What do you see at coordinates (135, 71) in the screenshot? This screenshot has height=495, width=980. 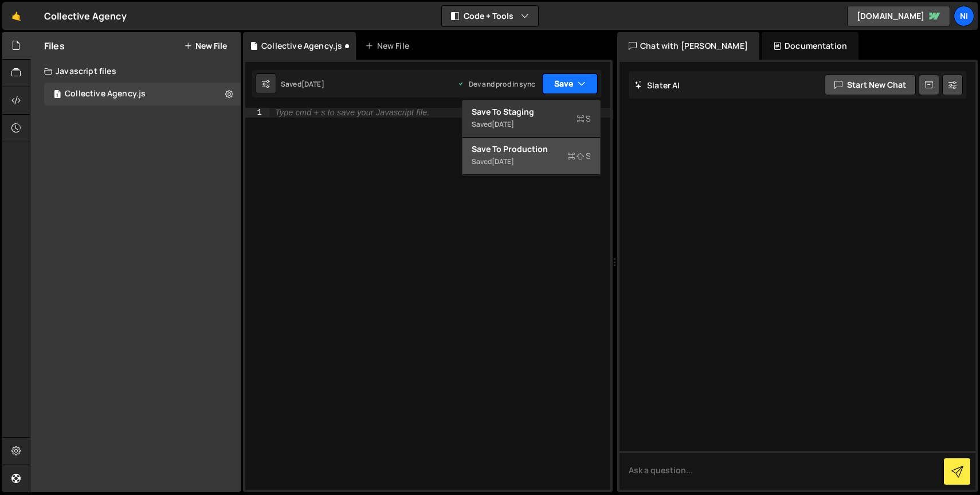 I see `div: Javascript files` at bounding box center [135, 71].